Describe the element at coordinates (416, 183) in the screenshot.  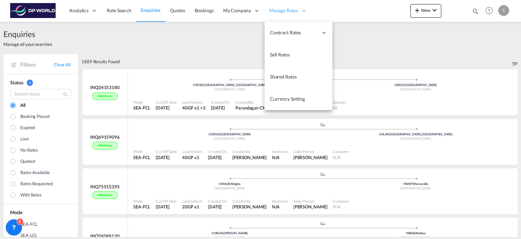
I see `span: PAMIT Manzanillo` at that location.